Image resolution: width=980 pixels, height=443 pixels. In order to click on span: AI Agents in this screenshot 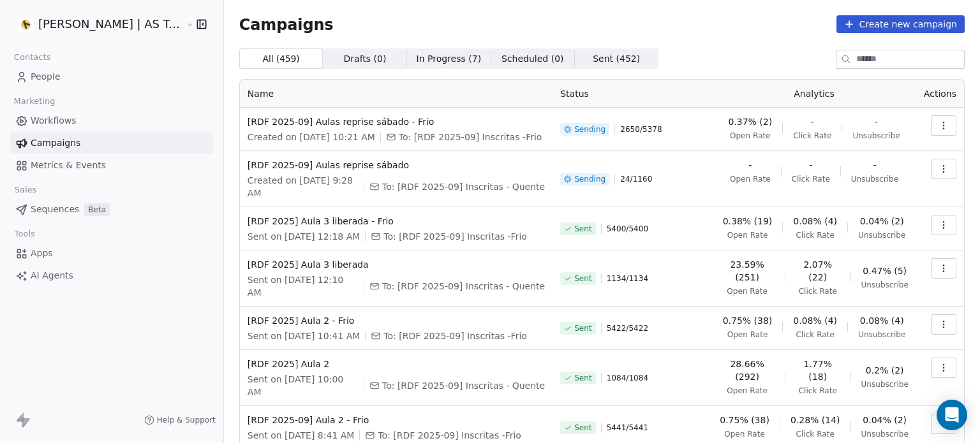, I will do `click(52, 275)`.